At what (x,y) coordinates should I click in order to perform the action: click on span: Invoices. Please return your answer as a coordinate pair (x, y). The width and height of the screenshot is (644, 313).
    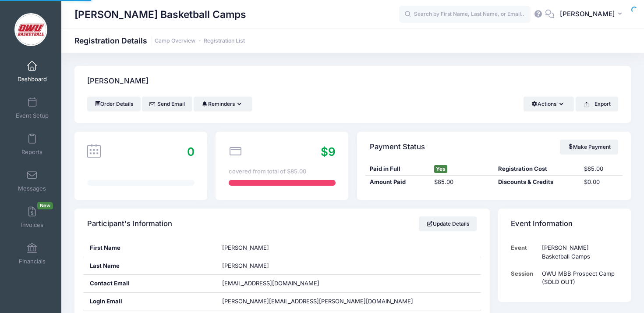
    Looking at the image, I should click on (32, 224).